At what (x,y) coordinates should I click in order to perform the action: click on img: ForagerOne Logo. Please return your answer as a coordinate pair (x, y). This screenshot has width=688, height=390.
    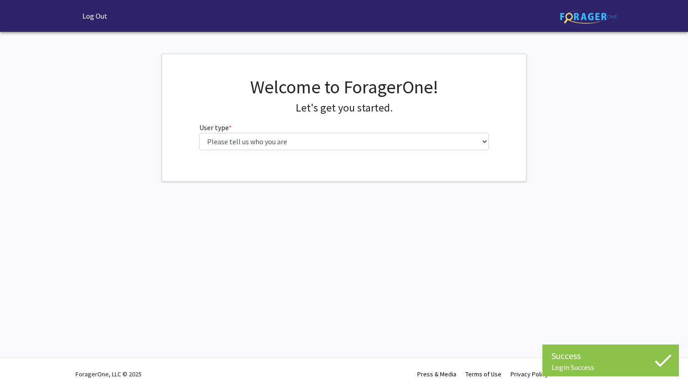
    Looking at the image, I should click on (588, 16).